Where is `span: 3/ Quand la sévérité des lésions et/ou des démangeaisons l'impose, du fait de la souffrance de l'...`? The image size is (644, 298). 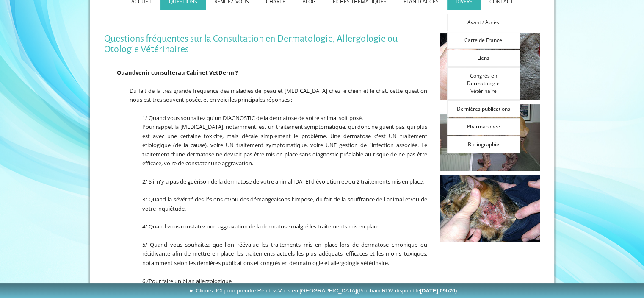
span: 3/ Quand la sévérité des lésions et/ou des démangeaisons l'impose, du fait de la souffrance de l'... is located at coordinates (285, 204).